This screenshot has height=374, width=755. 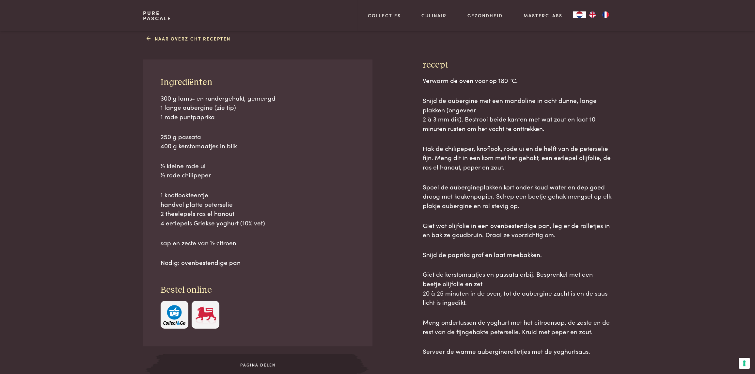 What do you see at coordinates (579, 15) in the screenshot?
I see `div: Language` at bounding box center [579, 15].